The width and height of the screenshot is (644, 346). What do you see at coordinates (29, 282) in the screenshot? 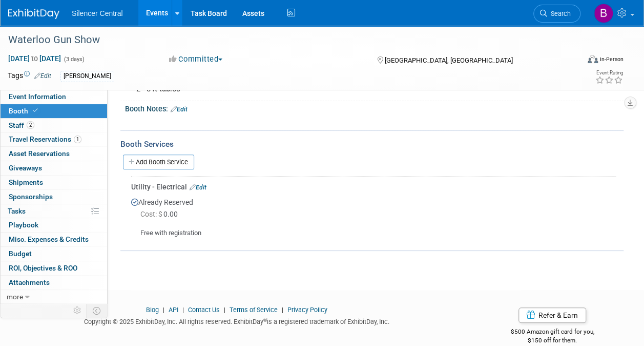
I see `span: Attachments` at bounding box center [29, 282].